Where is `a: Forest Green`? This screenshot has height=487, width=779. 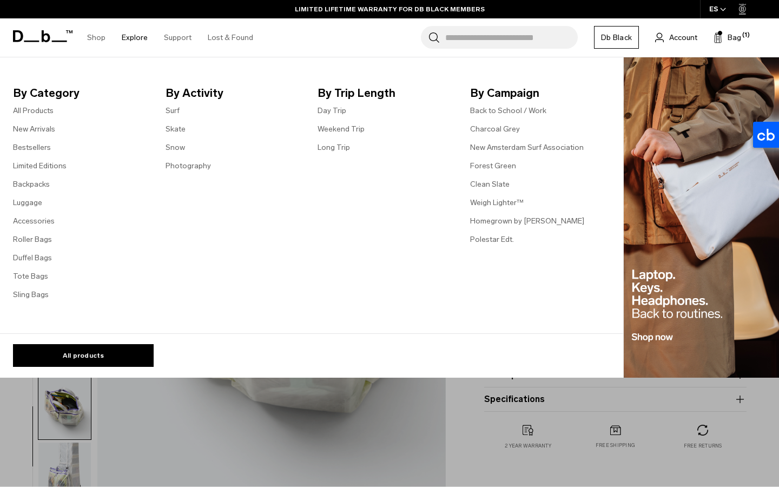
a: Forest Green is located at coordinates (493, 166).